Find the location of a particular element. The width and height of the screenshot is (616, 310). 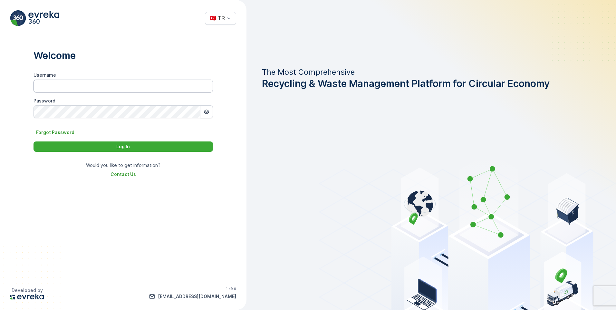

a: Contact Us is located at coordinates (123, 174).